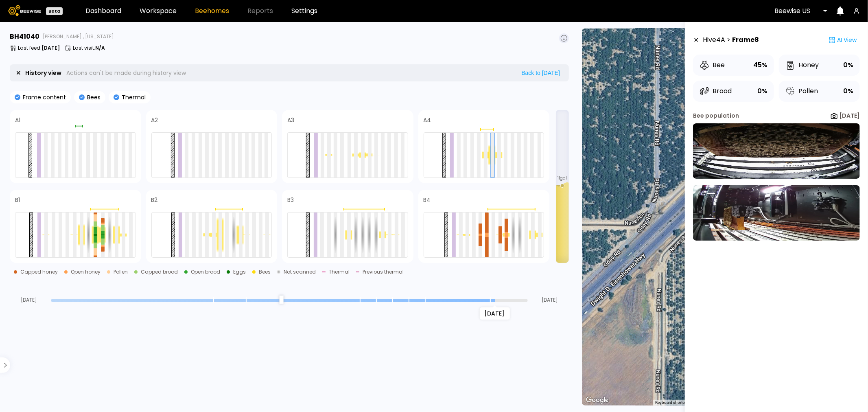 This screenshot has width=868, height=412. Describe the element at coordinates (597, 400) in the screenshot. I see `img: Google` at that location.